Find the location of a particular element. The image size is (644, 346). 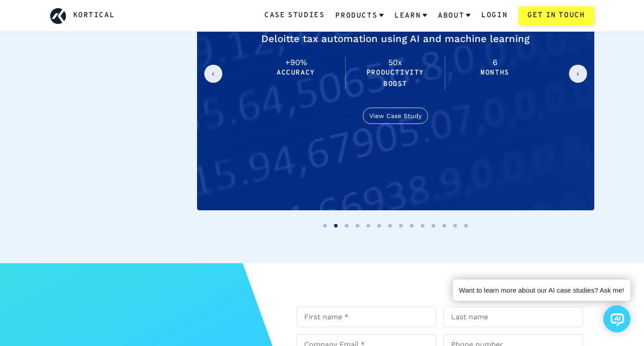

a: Learn is located at coordinates (411, 16).